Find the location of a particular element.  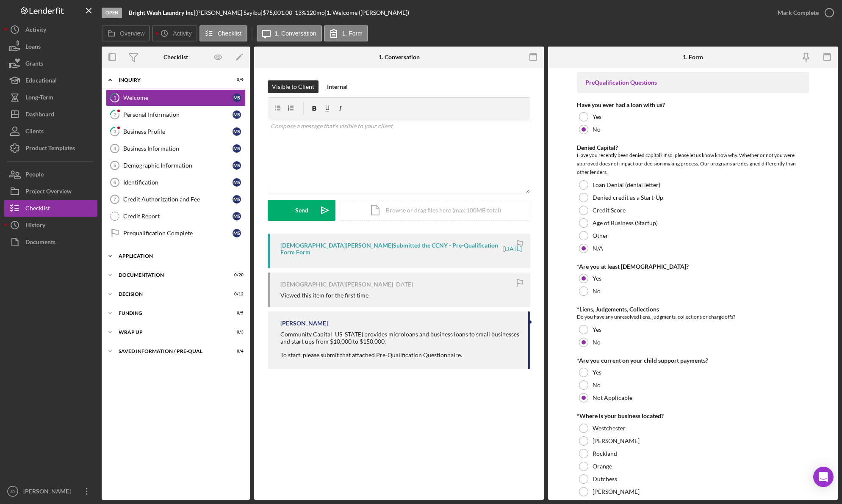

div: Product Templates is located at coordinates (50, 149).